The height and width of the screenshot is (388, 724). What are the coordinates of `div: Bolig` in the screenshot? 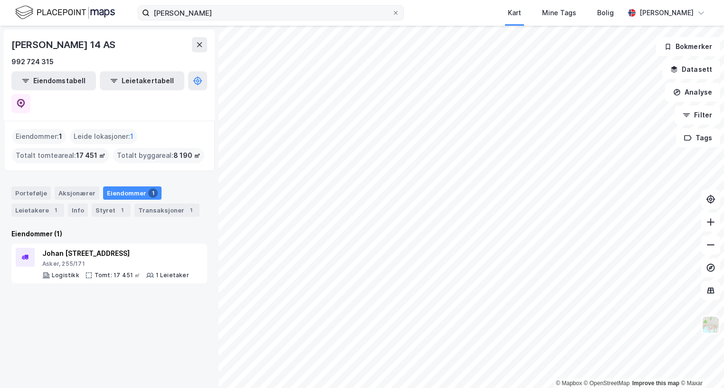 It's located at (606, 13).